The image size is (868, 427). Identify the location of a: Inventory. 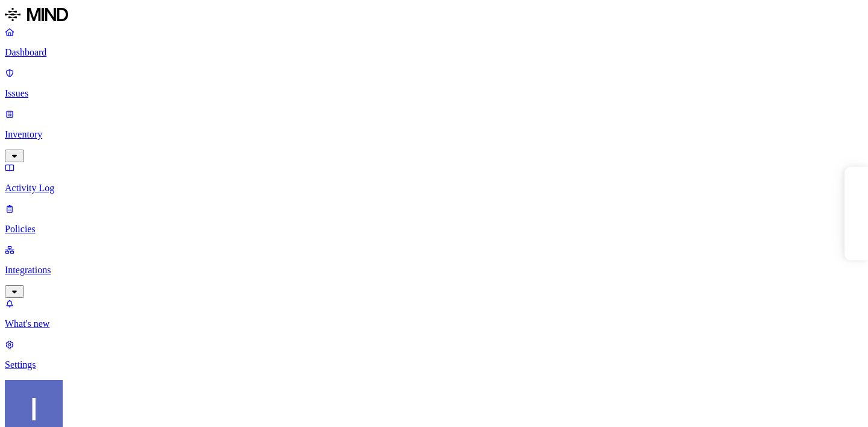
(434, 135).